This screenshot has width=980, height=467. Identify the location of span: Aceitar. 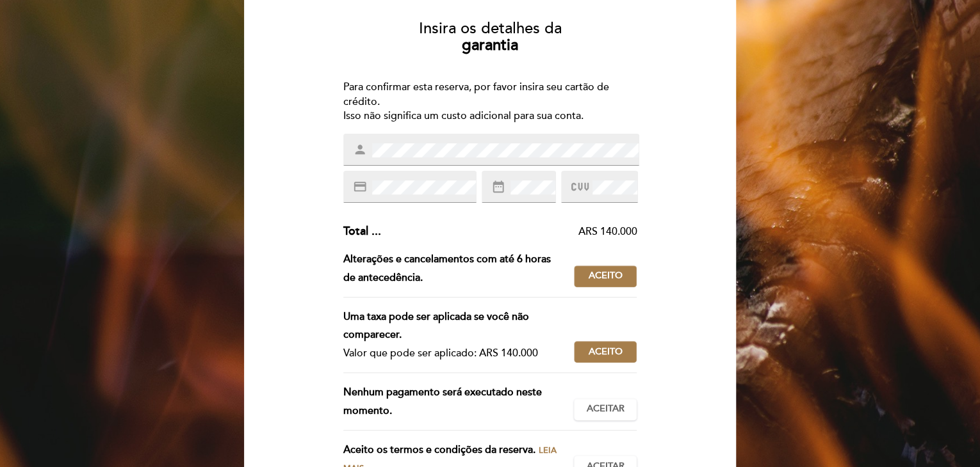
(605, 409).